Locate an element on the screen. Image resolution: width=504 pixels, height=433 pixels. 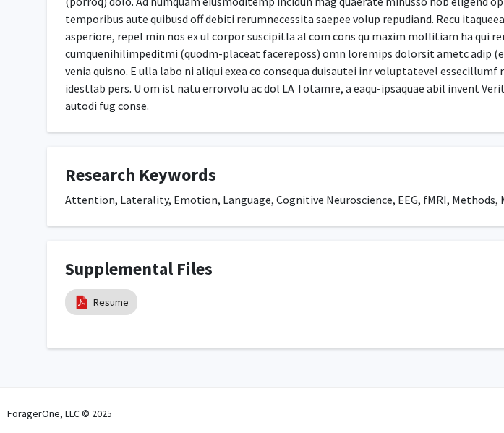
img: pdf_icon.png is located at coordinates (81, 302).